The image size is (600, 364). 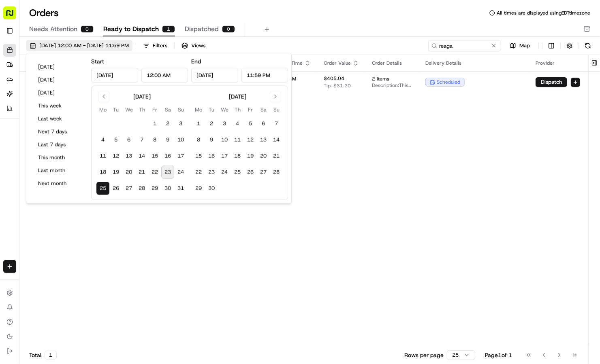 What do you see at coordinates (155, 45) in the screenshot?
I see `button: Filters` at bounding box center [155, 45].